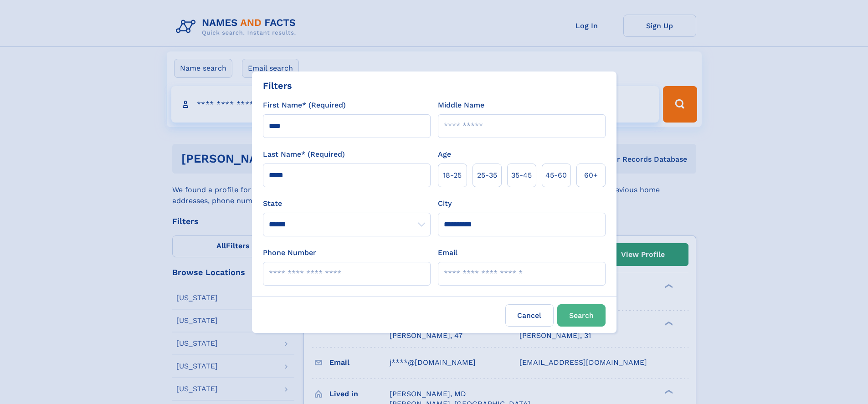  Describe the element at coordinates (346, 204) in the screenshot. I see `label: State` at that location.